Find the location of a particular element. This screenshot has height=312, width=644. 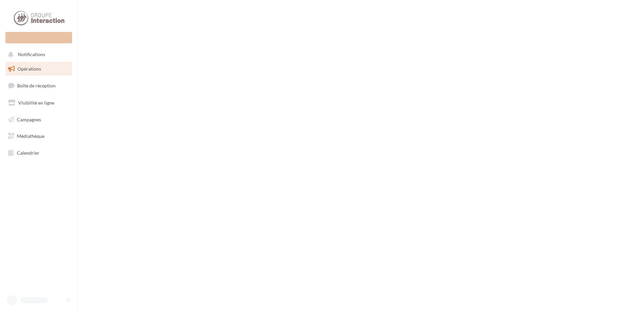

span: Opérations is located at coordinates (30, 68).